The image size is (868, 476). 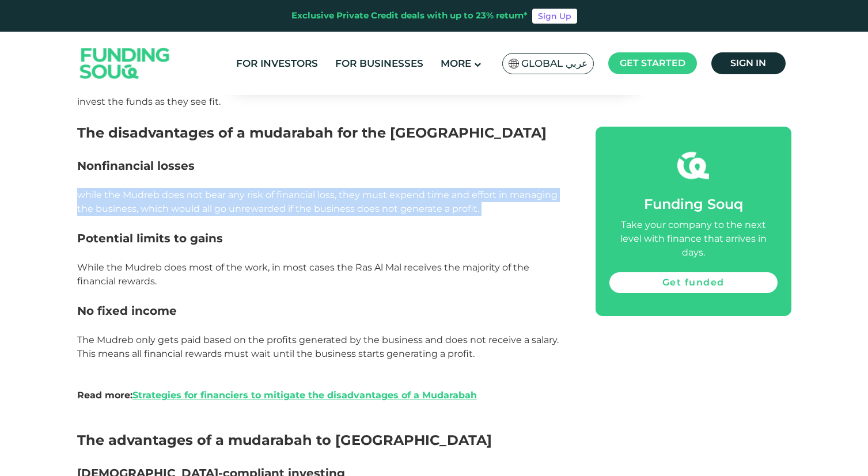 I want to click on span: While the Mudreb does most of the work, in most cases the Ras Al Mal receives the majority of the..., so click(x=303, y=274).